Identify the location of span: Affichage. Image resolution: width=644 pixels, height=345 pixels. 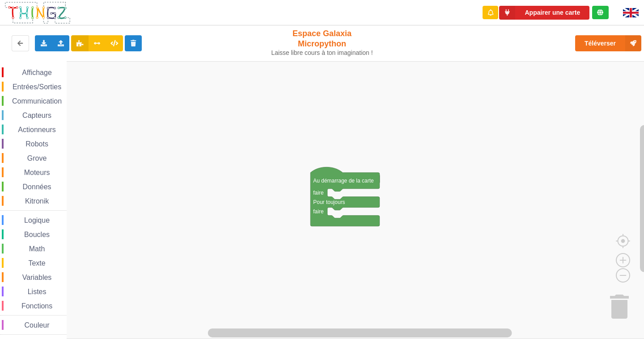
(37, 72).